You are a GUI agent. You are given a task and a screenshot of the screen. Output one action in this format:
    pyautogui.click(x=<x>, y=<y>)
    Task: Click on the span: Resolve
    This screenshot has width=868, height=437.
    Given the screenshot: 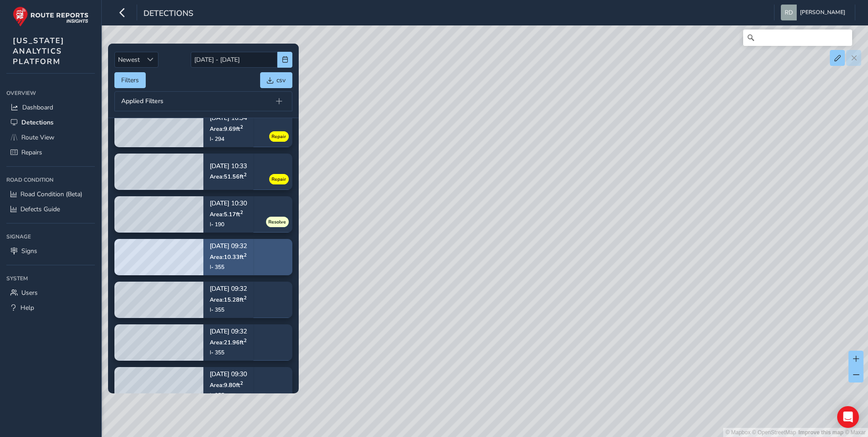 What is the action you would take?
    pyautogui.click(x=277, y=222)
    